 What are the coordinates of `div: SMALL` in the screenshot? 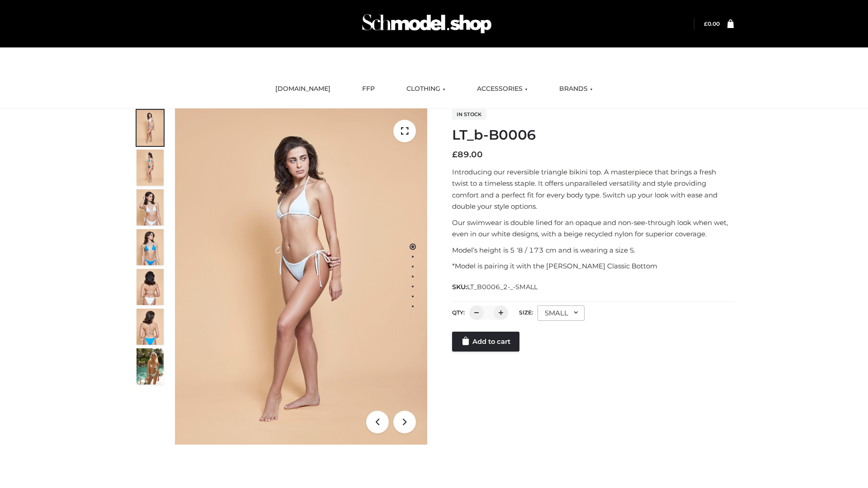 It's located at (561, 313).